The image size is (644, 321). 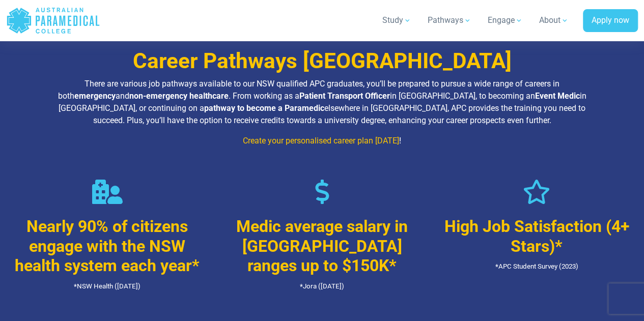 What do you see at coordinates (322, 103) in the screenshot?
I see `p: There are various job pathways available to our NSW qualified APC graduates, you’ll be prepared t...` at bounding box center [322, 103].